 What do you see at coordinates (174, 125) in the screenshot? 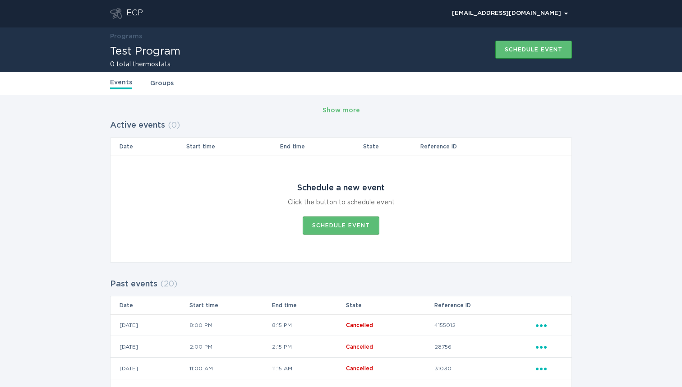
I see `span: ( 0 )` at bounding box center [174, 125].